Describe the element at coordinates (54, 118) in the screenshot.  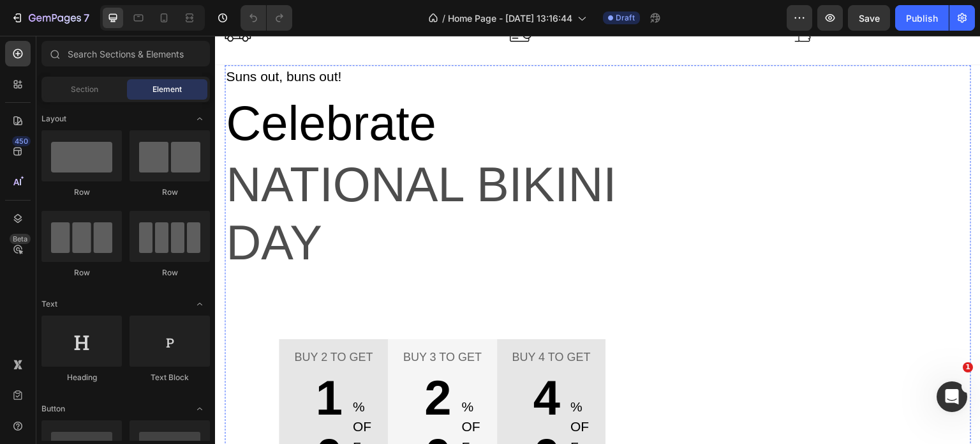
I see `span: Layout` at that location.